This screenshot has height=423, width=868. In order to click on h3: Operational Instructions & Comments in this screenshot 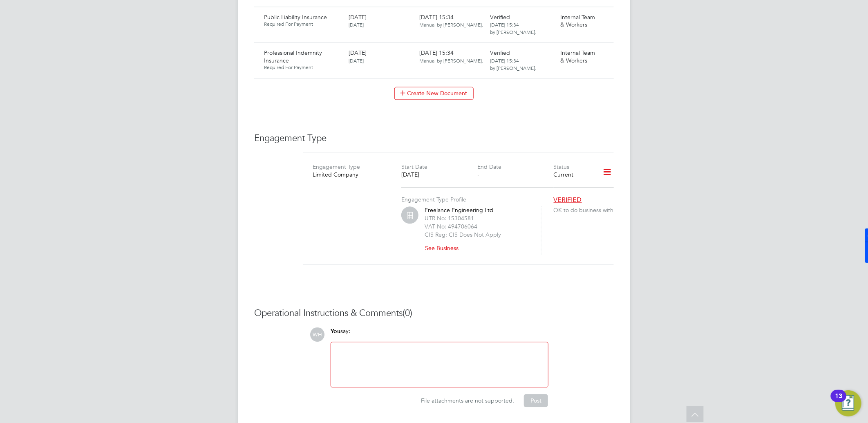, I will do `click(434, 313)`.